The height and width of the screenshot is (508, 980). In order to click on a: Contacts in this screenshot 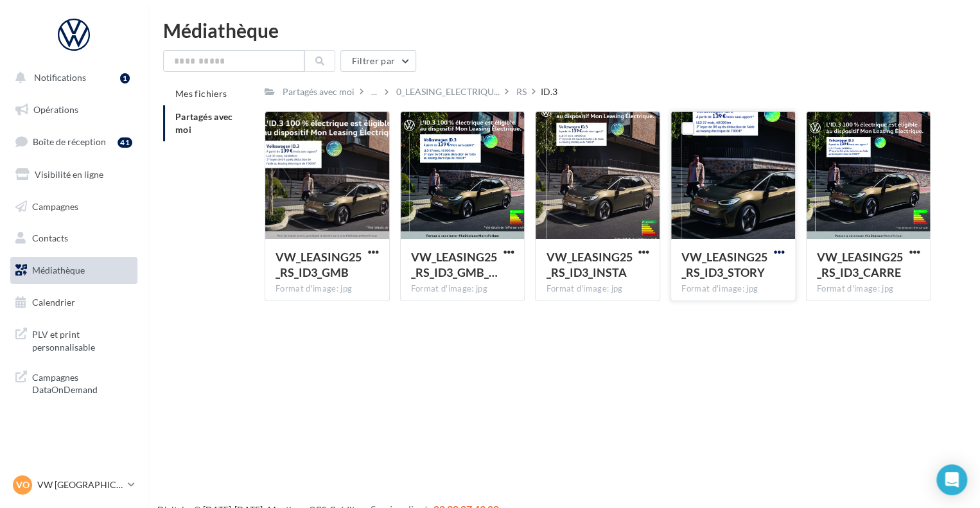, I will do `click(74, 238)`.